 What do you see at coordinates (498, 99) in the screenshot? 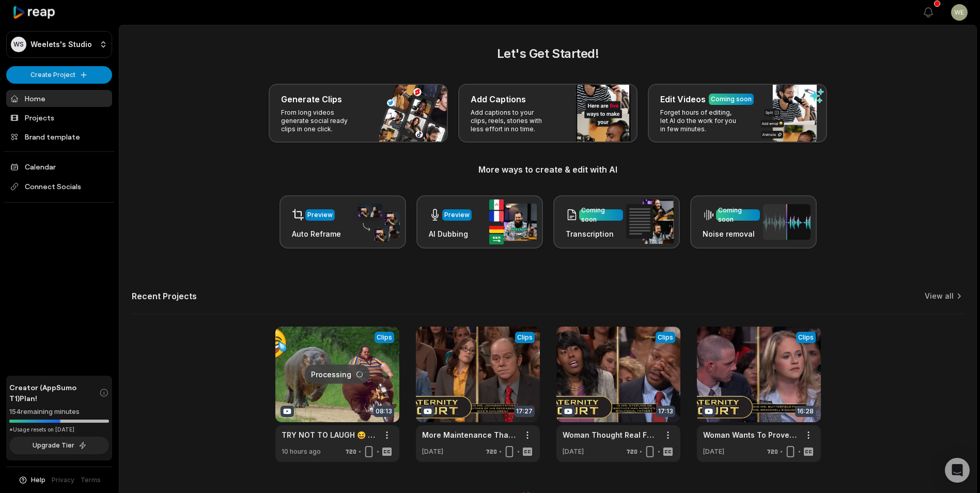
I see `h3: Add Captions` at bounding box center [498, 99].